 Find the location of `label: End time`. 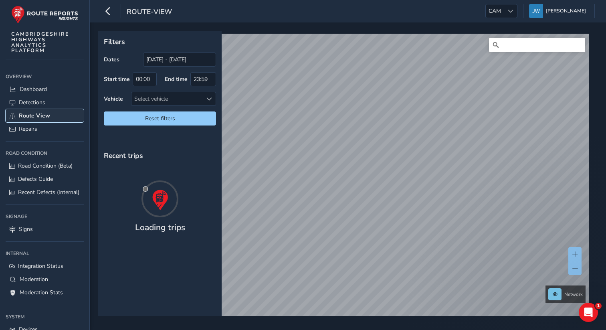

label: End time is located at coordinates (176, 79).